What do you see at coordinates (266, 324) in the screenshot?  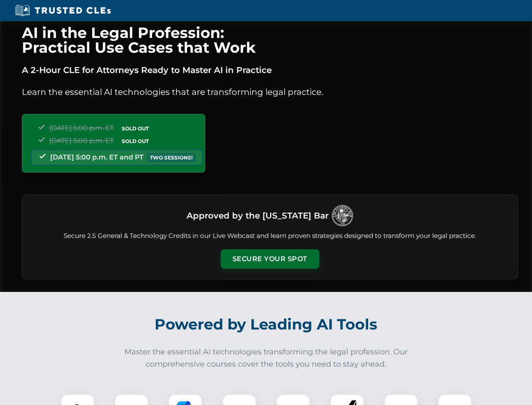 I see `h2: Powered by Leading AI Tools` at bounding box center [266, 324].